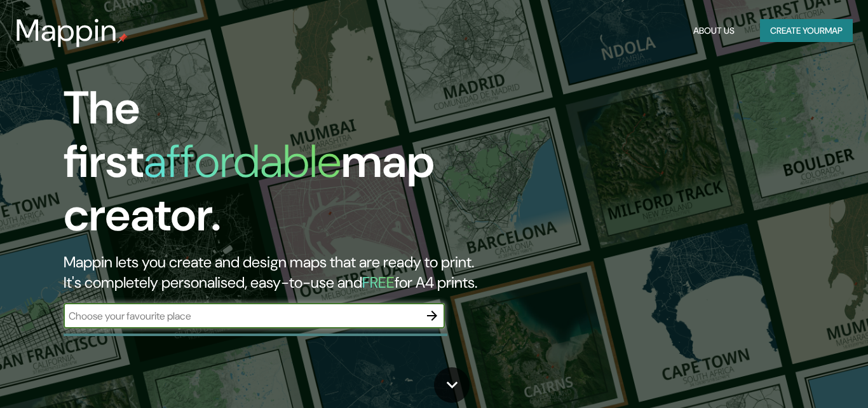 The image size is (868, 408). Describe the element at coordinates (378, 282) in the screenshot. I see `h5: FREE` at that location.